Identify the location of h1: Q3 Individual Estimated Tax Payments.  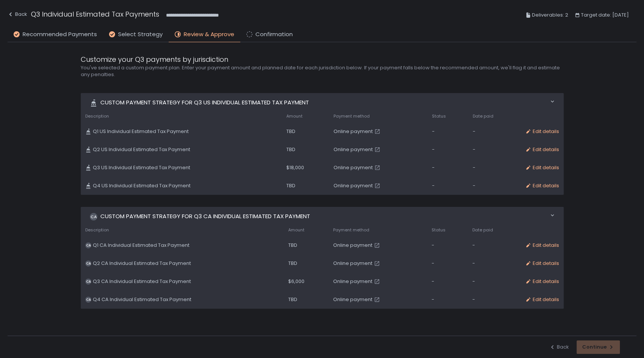
(95, 14).